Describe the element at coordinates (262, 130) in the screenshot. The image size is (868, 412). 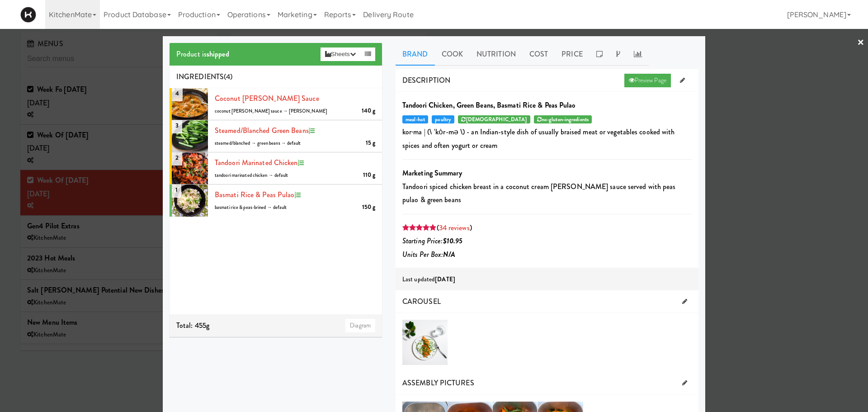
I see `span: steamed/blanched Green Beans` at that location.